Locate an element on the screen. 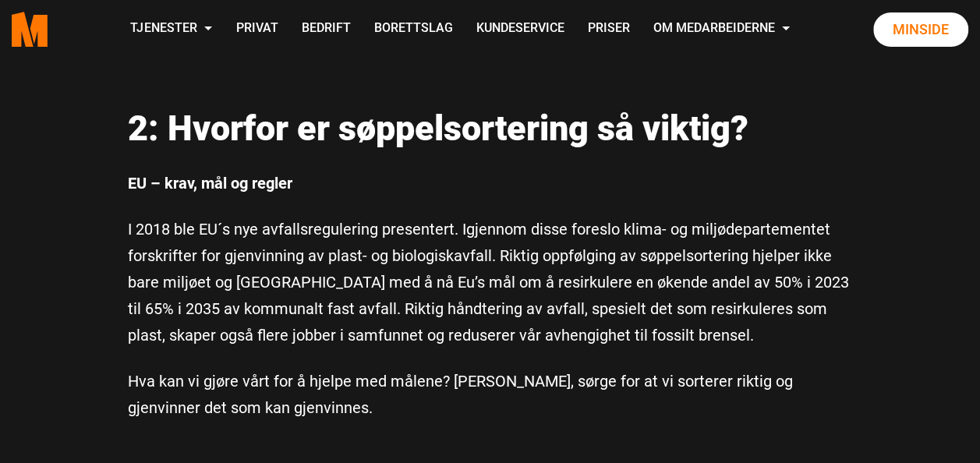 This screenshot has width=980, height=463. p: I 2018 ble EU´s nye avfallsregulering presentert. Igjennom disse foreslo klima- og miljødeparteme... is located at coordinates (490, 281).